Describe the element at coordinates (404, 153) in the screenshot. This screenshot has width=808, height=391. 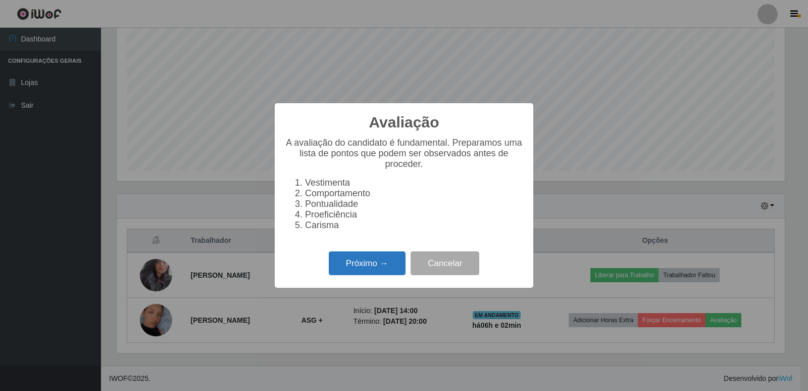
I see `p: A avaliação do candidato é fundamental. Preparamos uma lista de pontos que podem ser observados a...` at that location.